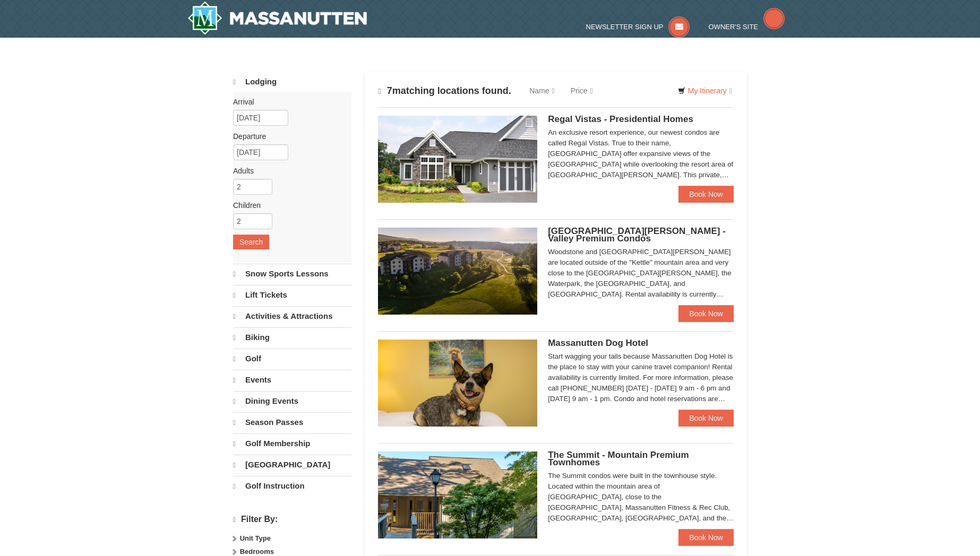 This screenshot has height=556, width=980. What do you see at coordinates (582, 91) in the screenshot?
I see `a: Price` at bounding box center [582, 91].